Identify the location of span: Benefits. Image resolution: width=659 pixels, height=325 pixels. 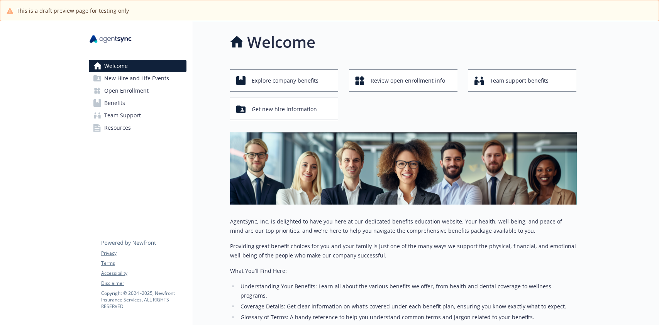
(115, 103).